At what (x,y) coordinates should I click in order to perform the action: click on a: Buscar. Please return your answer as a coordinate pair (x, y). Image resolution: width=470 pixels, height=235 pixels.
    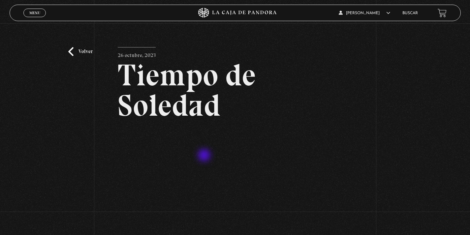
    Looking at the image, I should click on (410, 13).